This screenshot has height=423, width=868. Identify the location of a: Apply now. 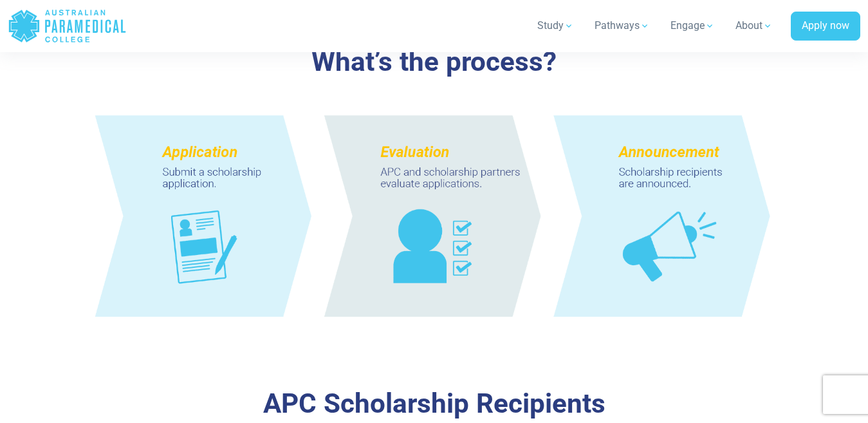
(826, 26).